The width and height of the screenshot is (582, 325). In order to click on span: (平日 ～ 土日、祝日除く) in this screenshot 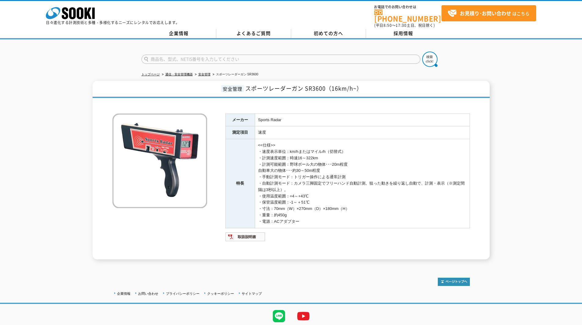, I will do `click(404, 25)`.